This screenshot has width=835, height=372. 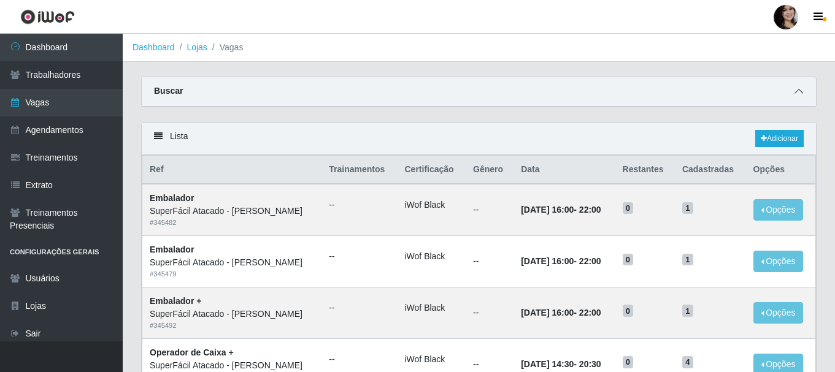 What do you see at coordinates (191, 353) in the screenshot?
I see `strong: Operador de Caixa +` at bounding box center [191, 353].